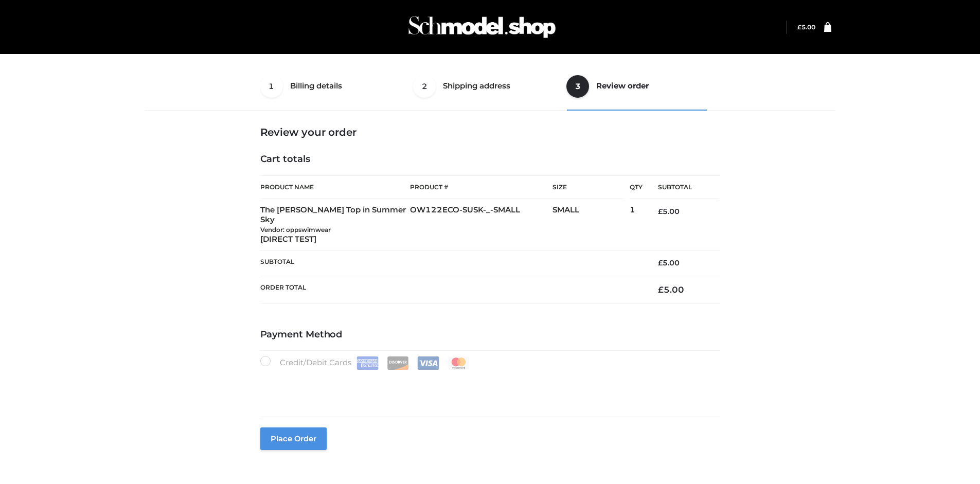 This screenshot has width=980, height=484. Describe the element at coordinates (365, 363) in the screenshot. I see `label: Credit/Debit Cards` at that location.